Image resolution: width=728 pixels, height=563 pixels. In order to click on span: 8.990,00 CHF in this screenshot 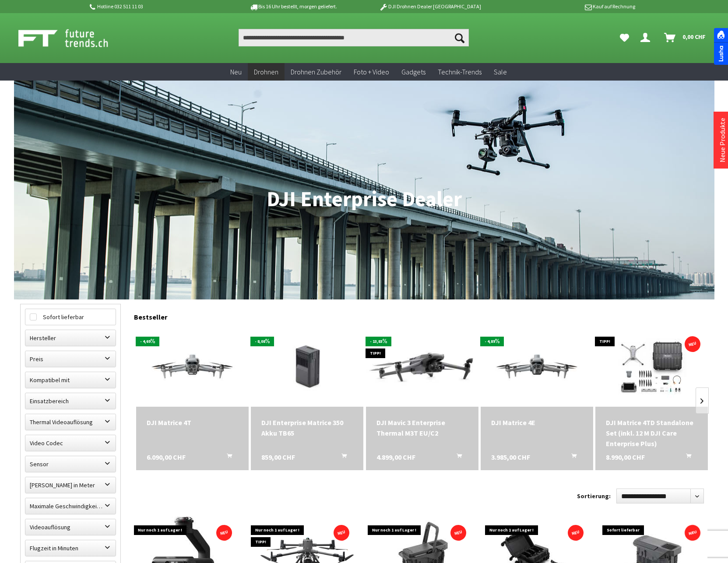, I will do `click(625, 457)`.